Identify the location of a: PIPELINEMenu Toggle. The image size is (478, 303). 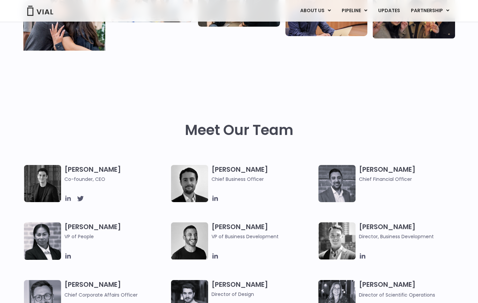
(354, 11).